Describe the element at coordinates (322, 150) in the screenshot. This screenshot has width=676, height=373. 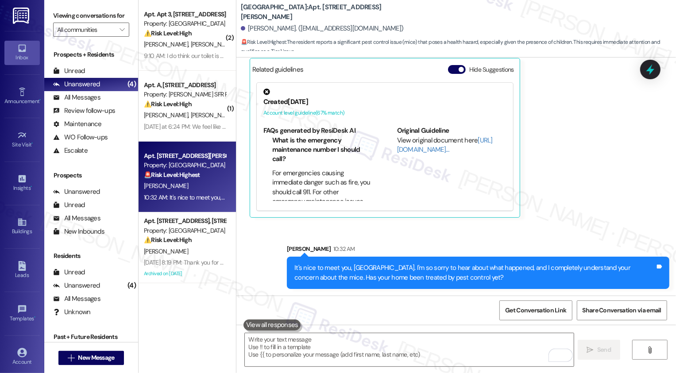
I see `li: What is the emergency maintenance number I should call?` at that location.